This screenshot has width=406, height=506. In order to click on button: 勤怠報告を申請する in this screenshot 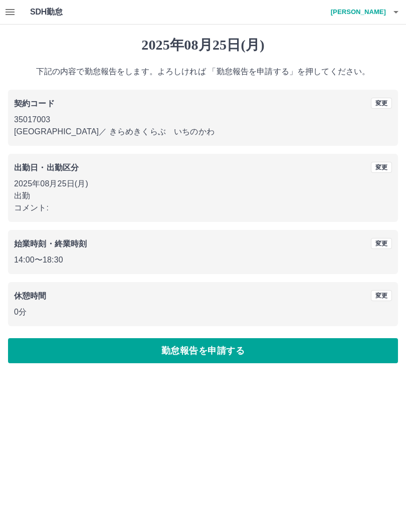, I will do `click(203, 351)`.